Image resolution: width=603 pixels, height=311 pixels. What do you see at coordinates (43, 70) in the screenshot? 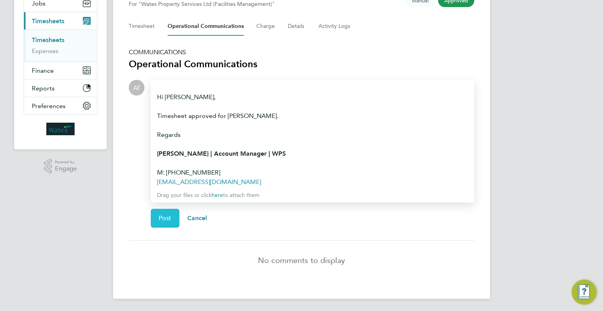
I see `span: Finance` at bounding box center [43, 70].